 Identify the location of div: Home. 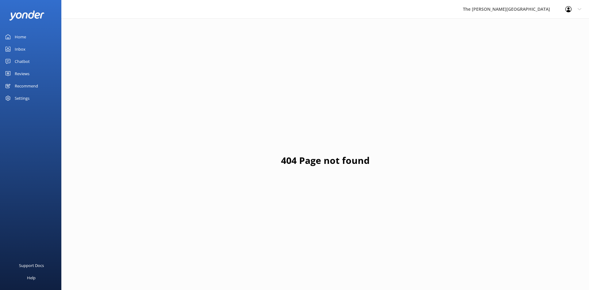
(20, 37).